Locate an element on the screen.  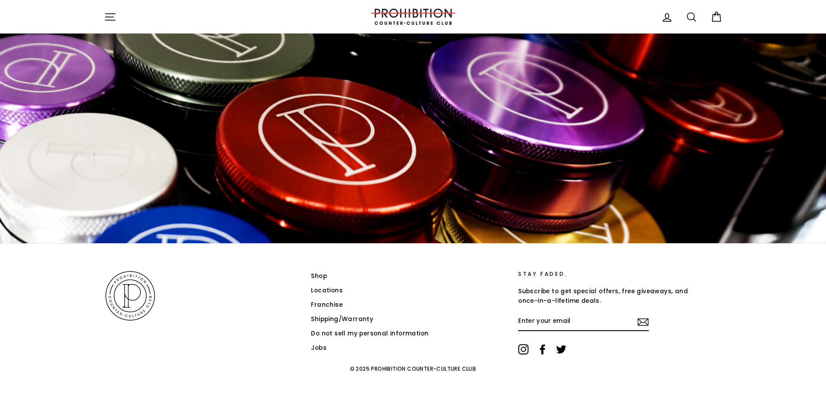
a: Locations is located at coordinates (326, 291).